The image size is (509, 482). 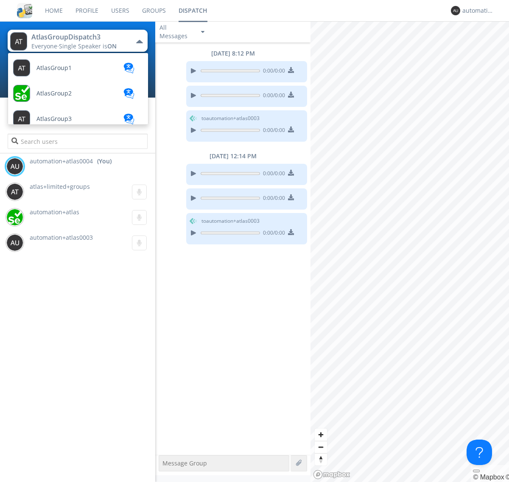 I want to click on span: atlas+limited+groups, so click(x=60, y=186).